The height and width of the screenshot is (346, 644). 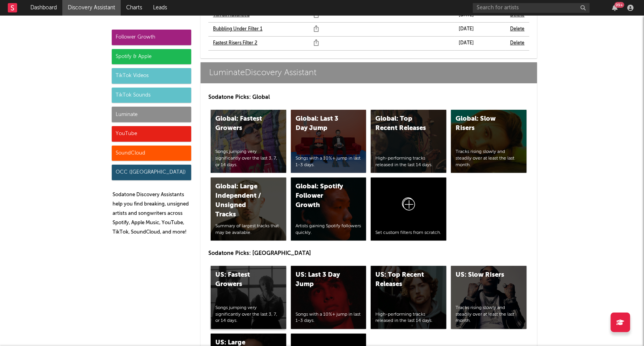 I want to click on div: Summary of largest tracks that may be available., so click(x=249, y=230).